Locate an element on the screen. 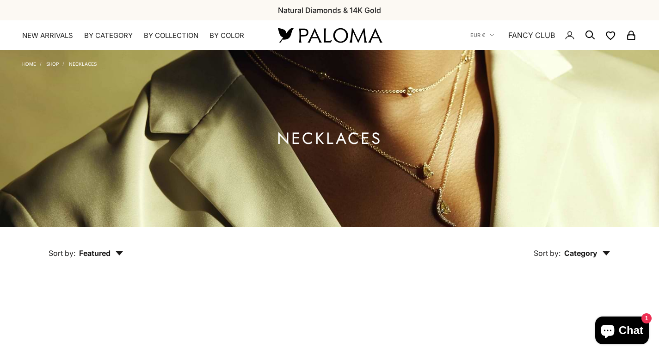  h1: Necklaces is located at coordinates (329, 138).